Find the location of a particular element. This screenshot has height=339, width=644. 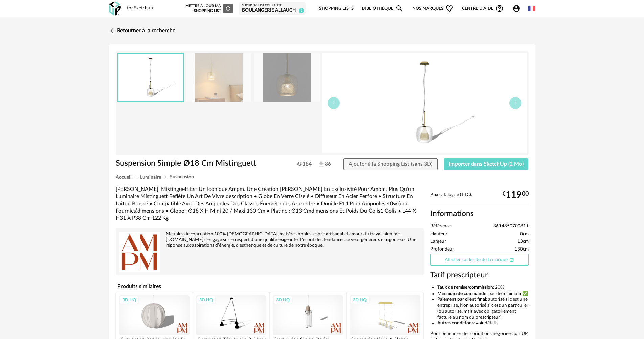

img: svg+xml;base64,PHN2ZyB3aWR0aD0iMjQiIGhlaWdodD0iMjQiIHZpZXdCb3g9IjAgMCAyNCAyNCIgZmlsbD0ibm9uZSIgeG... is located at coordinates (113, 31).